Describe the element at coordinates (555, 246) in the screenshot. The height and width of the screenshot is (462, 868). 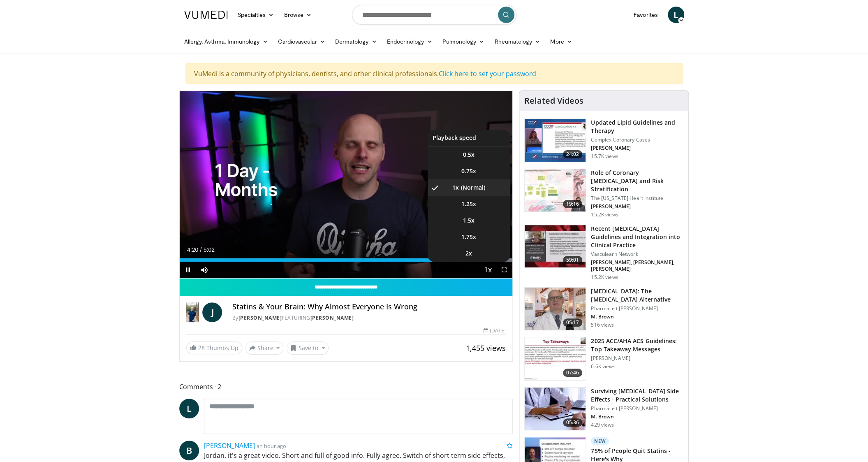
I see `img: 87825f19-cf4c-4b91-bba1-ce218758c6bb.150x105_q85_crop-smart_upscale.jpg` at that location.